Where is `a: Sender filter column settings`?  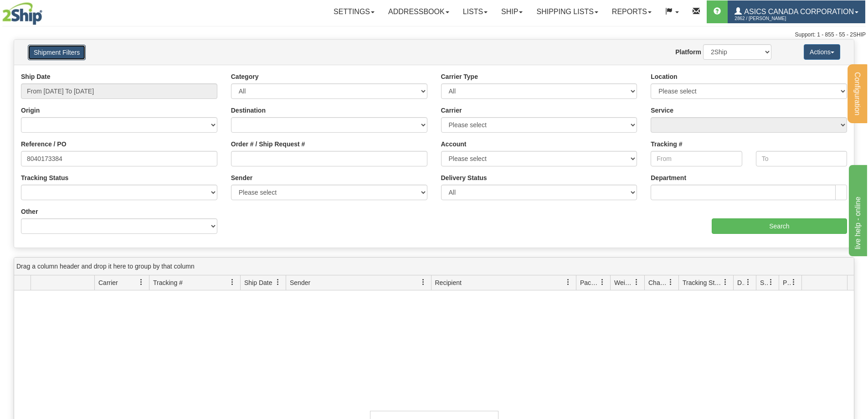
a: Sender filter column settings is located at coordinates (423, 282).